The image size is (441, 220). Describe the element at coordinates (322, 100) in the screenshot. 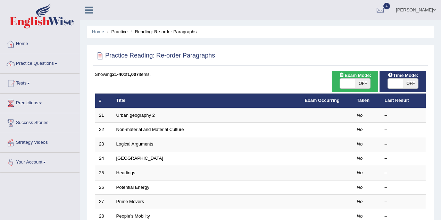

I see `a: Exam Occurring` at that location.